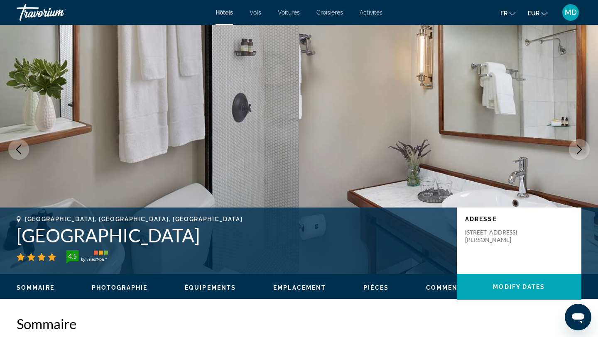  What do you see at coordinates (35, 288) in the screenshot?
I see `button: Sommaire` at bounding box center [35, 288].